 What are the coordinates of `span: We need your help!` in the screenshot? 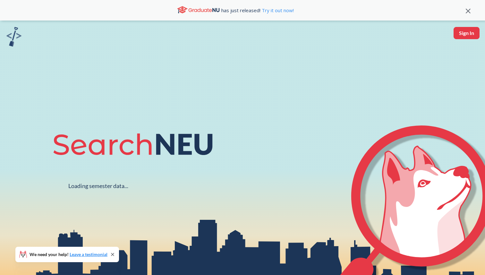 It's located at (68, 255).